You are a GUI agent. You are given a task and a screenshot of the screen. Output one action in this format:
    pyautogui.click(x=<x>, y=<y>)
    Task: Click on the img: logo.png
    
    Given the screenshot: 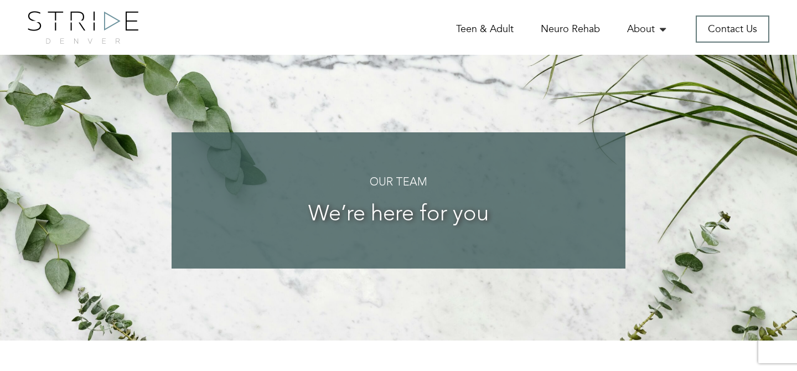 What is the action you would take?
    pyautogui.click(x=83, y=27)
    